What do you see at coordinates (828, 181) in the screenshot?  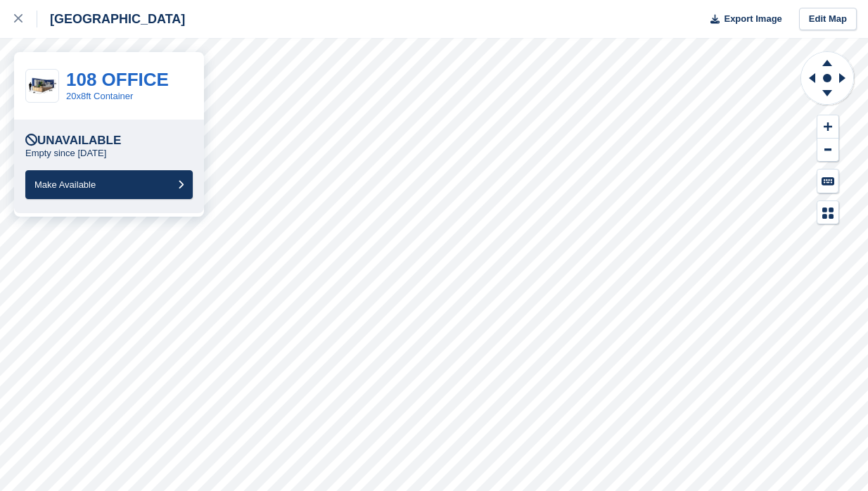 I see `button: Keyboard Shortcuts` at bounding box center [828, 181].